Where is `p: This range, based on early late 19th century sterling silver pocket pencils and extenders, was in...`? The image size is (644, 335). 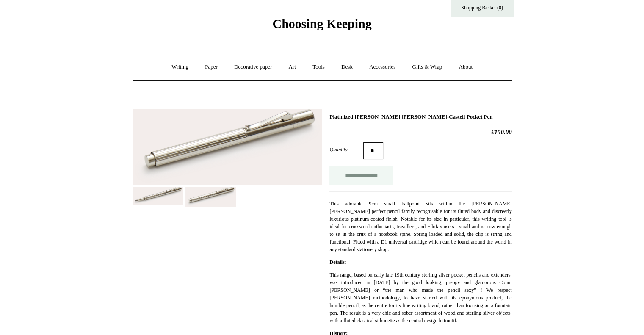
p: This range, based on early late 19th century sterling silver pocket pencils and extenders, was in... is located at coordinates (421, 298).